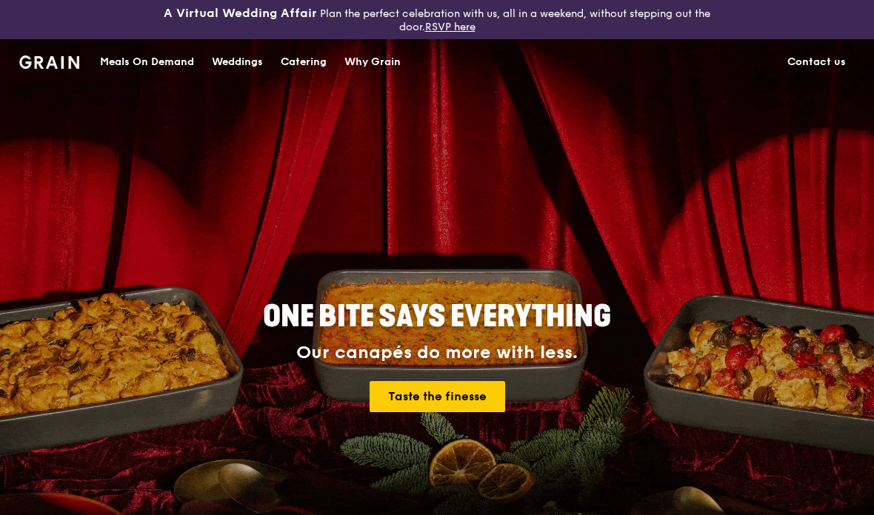 The height and width of the screenshot is (515, 874). What do you see at coordinates (240, 13) in the screenshot?
I see `h3: A Virtual Wedding Affair` at bounding box center [240, 13].